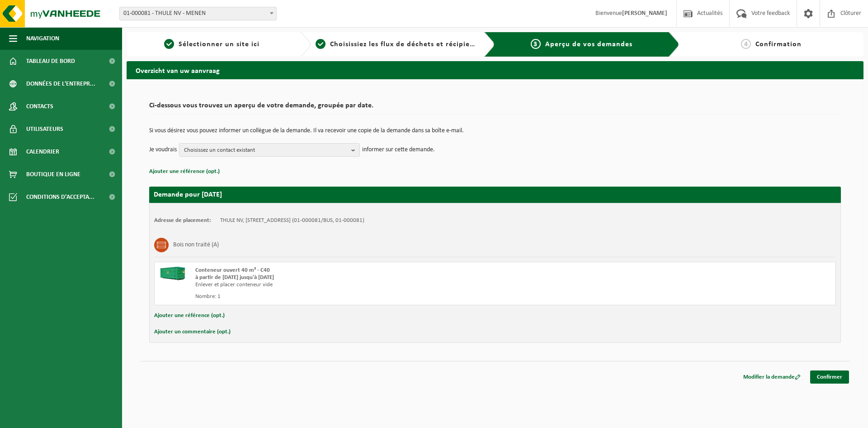 This screenshot has width=868, height=428. What do you see at coordinates (495, 70) in the screenshot?
I see `h2: Overzicht van uw aanvraag` at bounding box center [495, 70].